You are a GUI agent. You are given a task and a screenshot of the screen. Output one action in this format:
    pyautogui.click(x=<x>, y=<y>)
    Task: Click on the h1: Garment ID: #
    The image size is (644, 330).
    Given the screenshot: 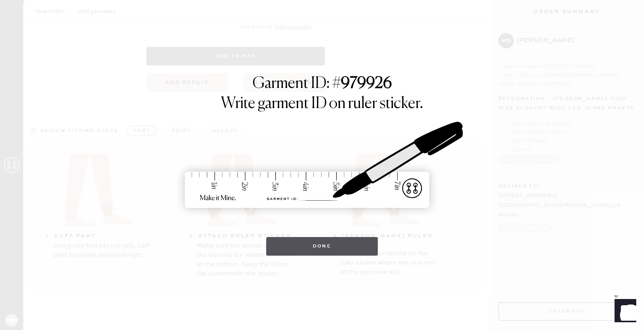 What is the action you would take?
    pyautogui.click(x=322, y=85)
    